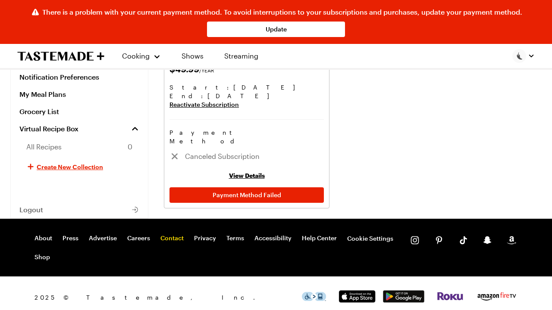 The height and width of the screenshot is (310, 552). Describe the element at coordinates (357, 300) in the screenshot. I see `a: App Store` at that location.